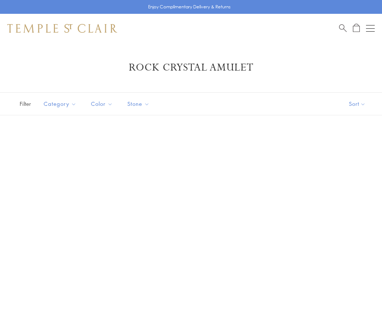 The height and width of the screenshot is (323, 382). Describe the element at coordinates (189, 7) in the screenshot. I see `p: Enjoy Complimentary Delivery & Returns` at that location.